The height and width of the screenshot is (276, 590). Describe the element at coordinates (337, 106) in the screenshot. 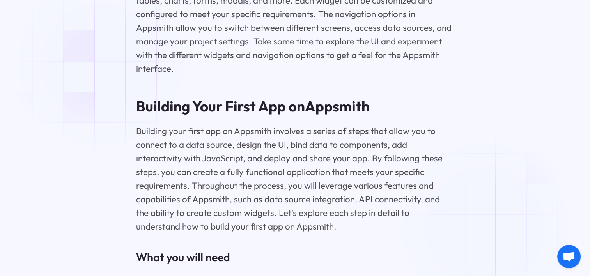

I see `a: Appsmith` at that location.